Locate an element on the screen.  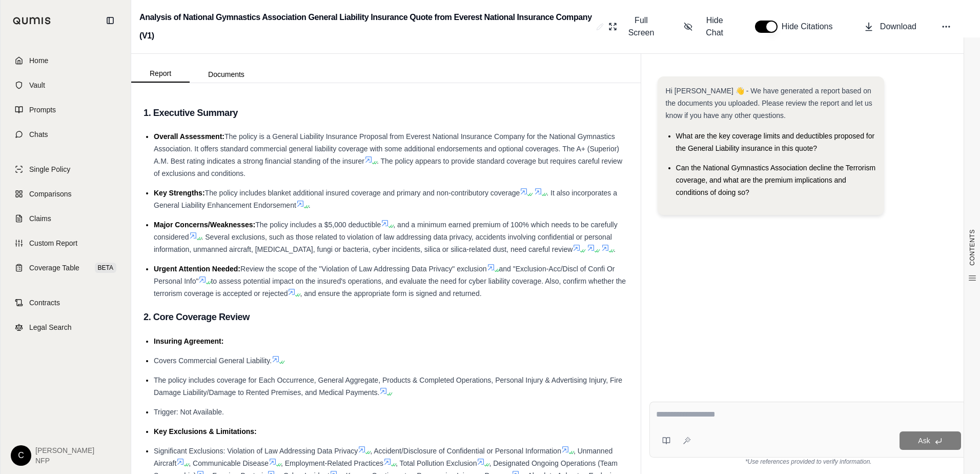
span: Key Exclusions & Limitations: is located at coordinates (205, 431).